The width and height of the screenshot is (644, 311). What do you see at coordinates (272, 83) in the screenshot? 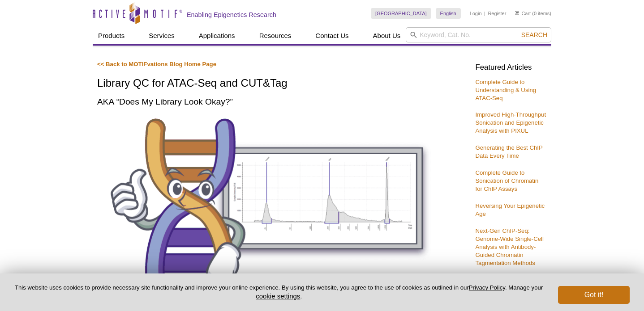
I see `h1: Library QC for ATAC-Seq and CUT&Tag` at bounding box center [272, 83].